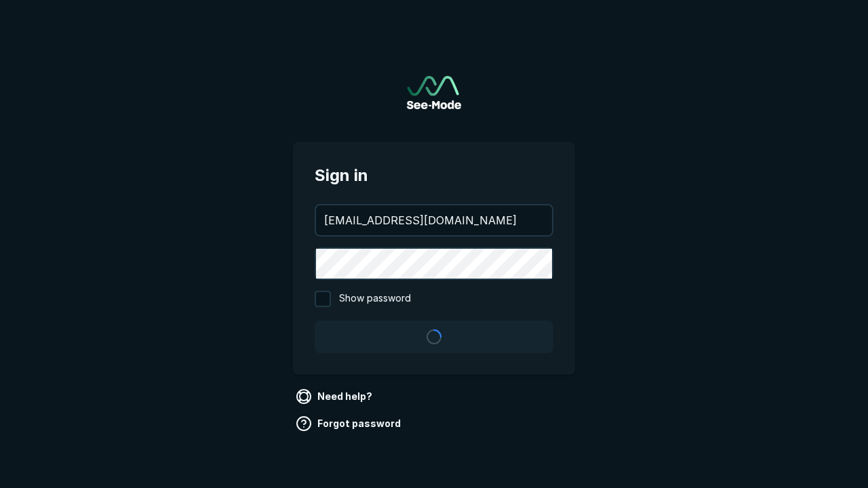 This screenshot has width=868, height=488. I want to click on a: Need help?, so click(335, 396).